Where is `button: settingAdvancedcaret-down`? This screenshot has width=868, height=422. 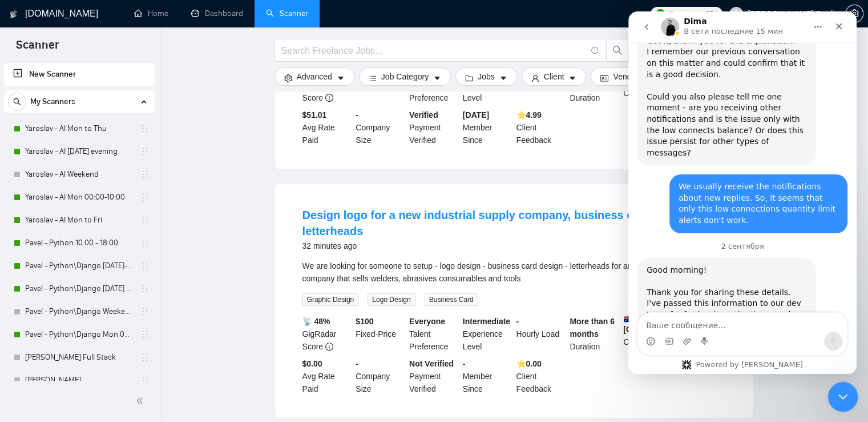 button: settingAdvancedcaret-down is located at coordinates (314, 77).